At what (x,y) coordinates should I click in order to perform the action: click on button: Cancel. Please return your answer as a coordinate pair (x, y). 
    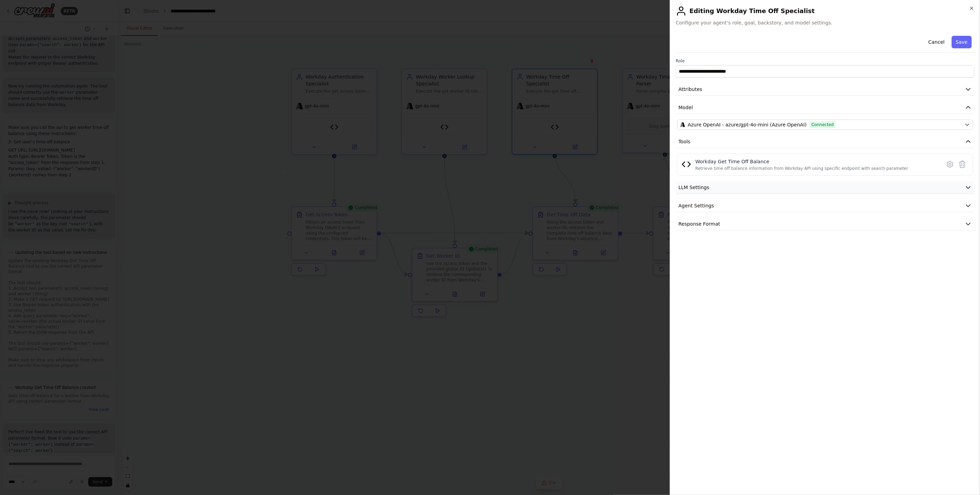
    Looking at the image, I should click on (936, 42).